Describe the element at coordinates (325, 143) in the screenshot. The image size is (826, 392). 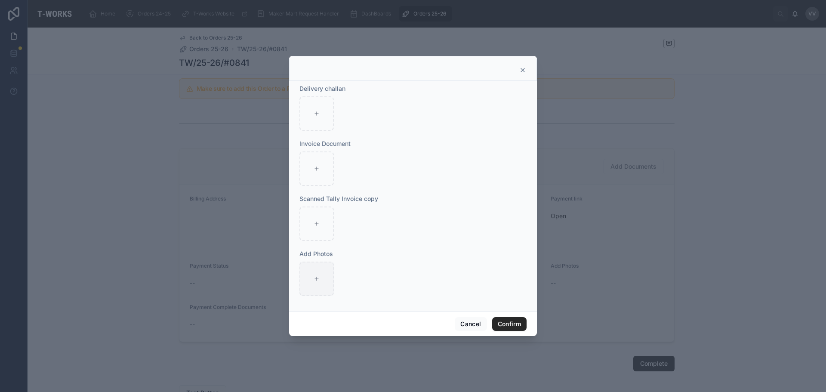
I see `span: Invoice Document` at that location.